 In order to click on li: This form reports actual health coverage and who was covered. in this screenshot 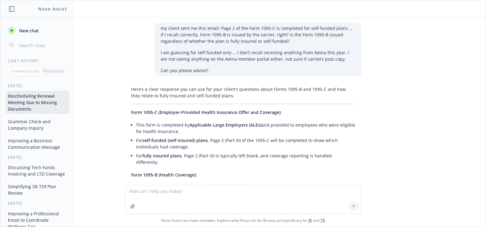, I will do `click(246, 187)`.